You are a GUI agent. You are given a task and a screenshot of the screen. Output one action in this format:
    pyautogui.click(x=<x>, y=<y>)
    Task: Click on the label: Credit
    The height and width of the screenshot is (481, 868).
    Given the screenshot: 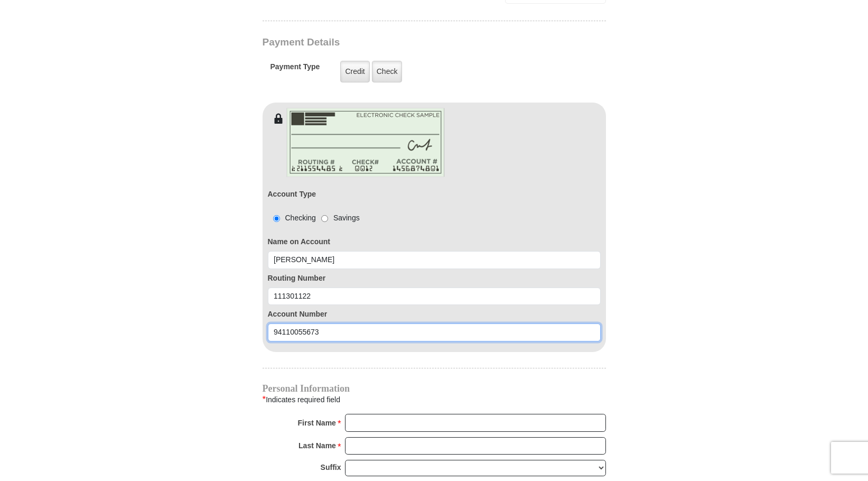 What is the action you would take?
    pyautogui.click(x=354, y=71)
    